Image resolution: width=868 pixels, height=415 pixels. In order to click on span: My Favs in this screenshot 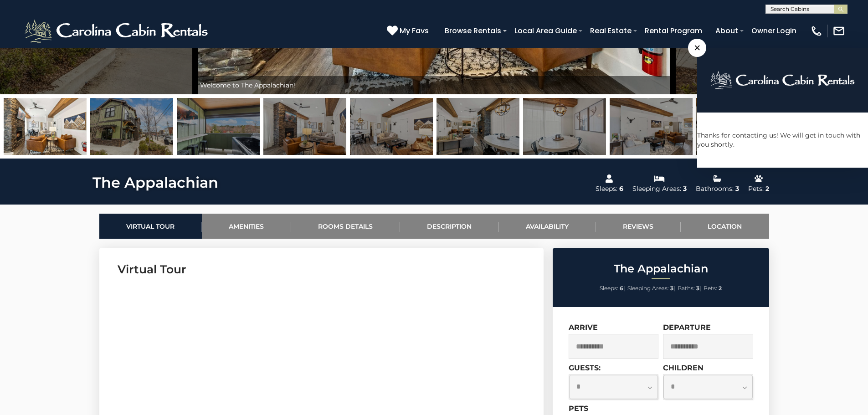, I will do `click(414, 31)`.